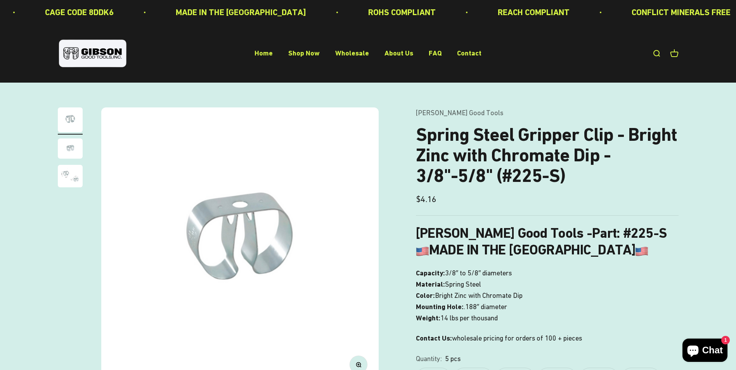 This screenshot has height=370, width=736. I want to click on inbox-online-store-chat: Shopify online store chat, so click(705, 351).